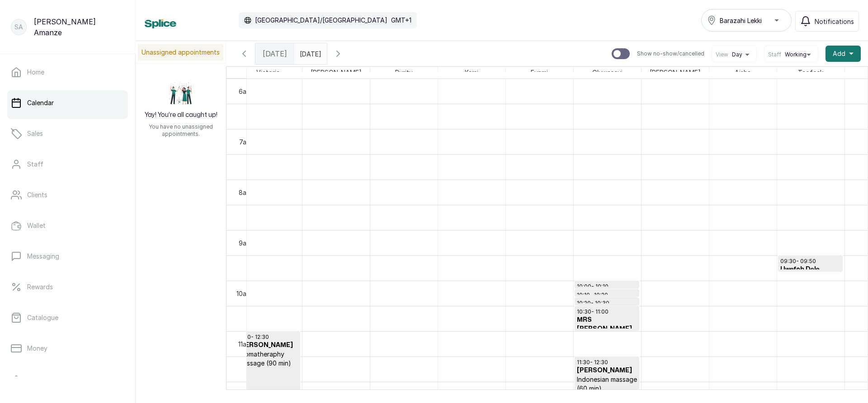 The height and width of the screenshot is (403, 868). What do you see at coordinates (606, 303) in the screenshot?
I see `p: 10:20 - 10:30` at bounding box center [606, 303].